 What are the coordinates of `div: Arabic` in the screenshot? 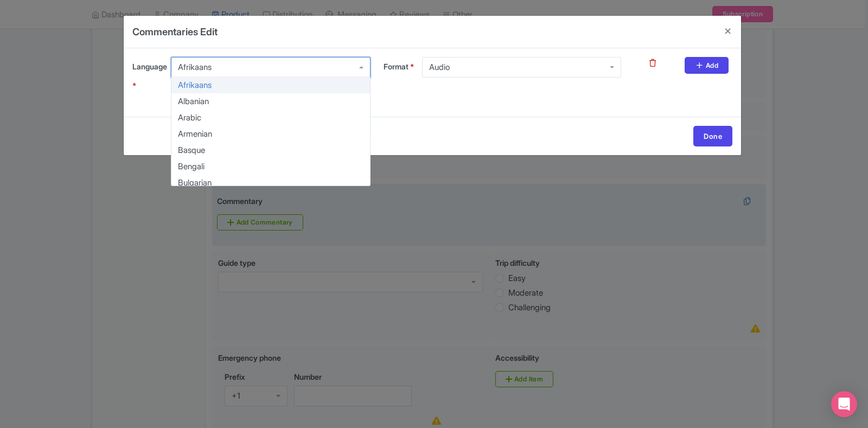 It's located at (270, 117).